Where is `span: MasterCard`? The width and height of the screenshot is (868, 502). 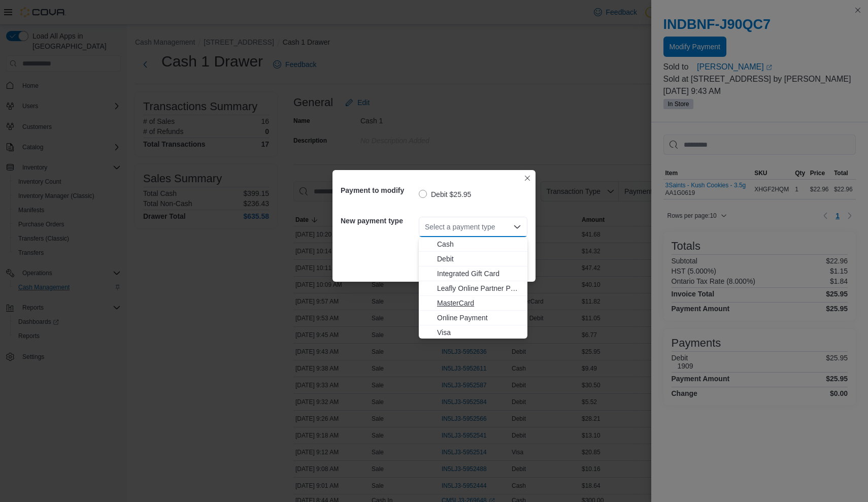 span: MasterCard is located at coordinates (479, 303).